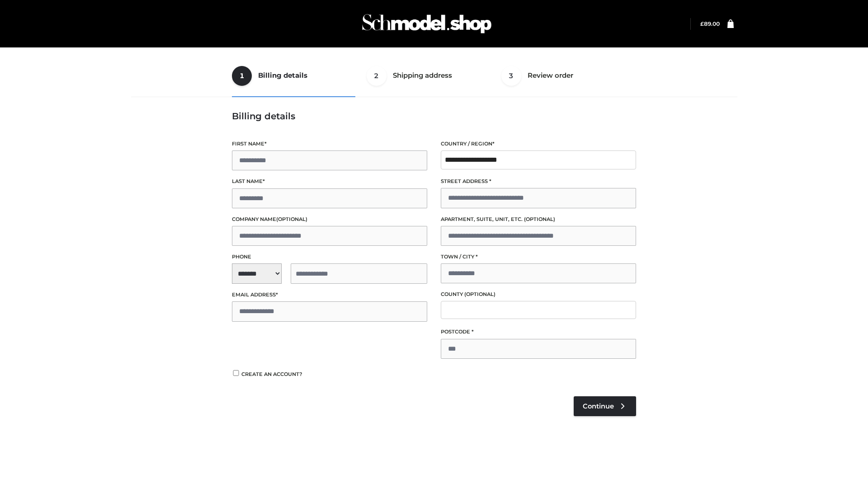 The height and width of the screenshot is (488, 868). Describe the element at coordinates (272, 374) in the screenshot. I see `span: Create an account?` at that location.